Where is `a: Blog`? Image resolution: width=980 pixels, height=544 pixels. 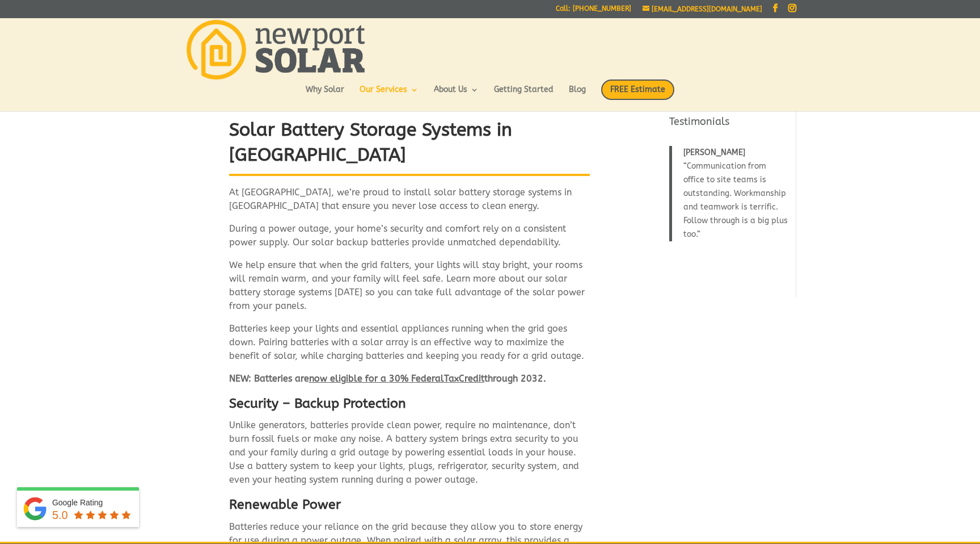
a: Blog is located at coordinates (577, 95).